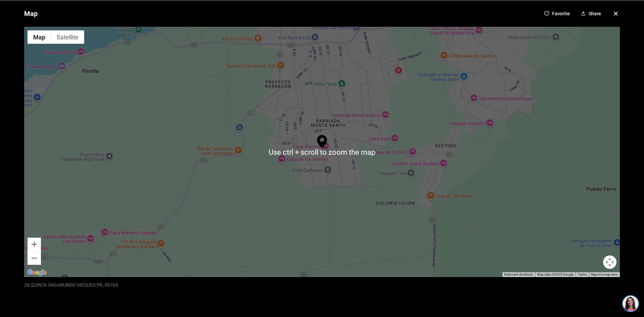 The height and width of the screenshot is (317, 644). Describe the element at coordinates (591, 13) in the screenshot. I see `button: Share` at that location.